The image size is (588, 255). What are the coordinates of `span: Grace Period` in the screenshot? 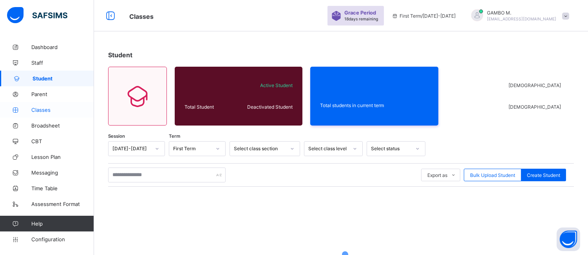 It's located at (360, 13).